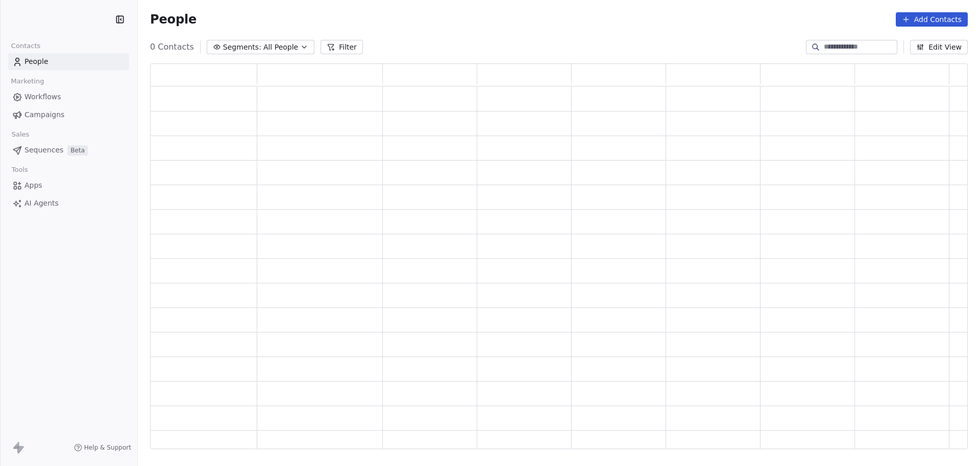  Describe the element at coordinates (341, 47) in the screenshot. I see `button: Filter` at that location.